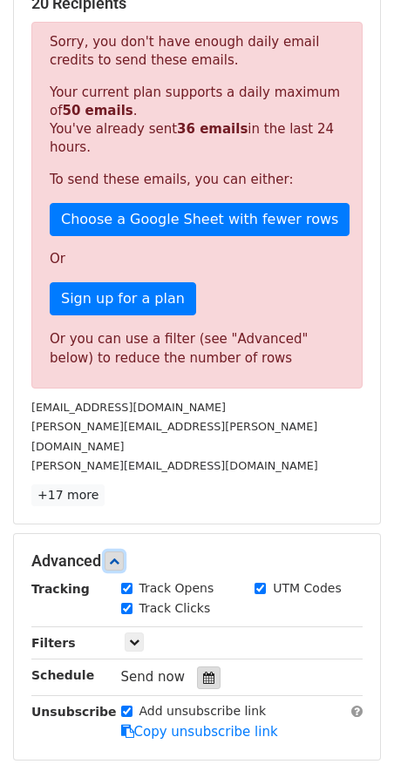 This screenshot has height=764, width=394. Describe the element at coordinates (97, 111) in the screenshot. I see `strong: 50 emails` at that location.